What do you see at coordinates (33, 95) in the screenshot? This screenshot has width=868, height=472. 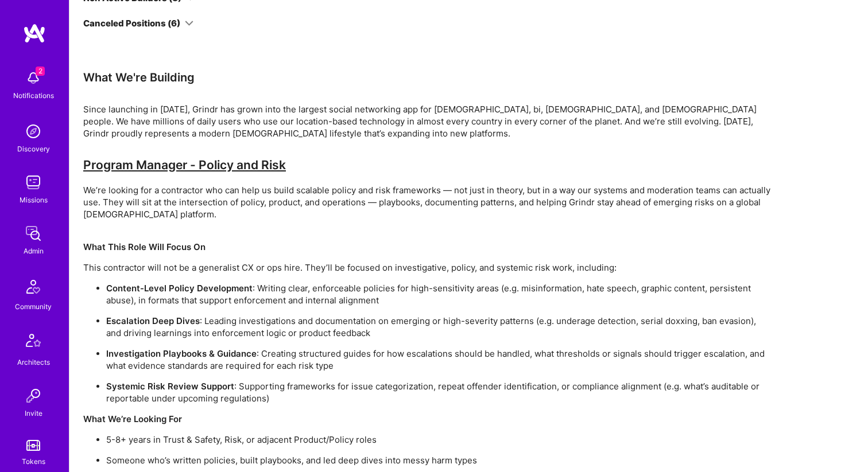 I see `div: Notifications` at bounding box center [33, 95].